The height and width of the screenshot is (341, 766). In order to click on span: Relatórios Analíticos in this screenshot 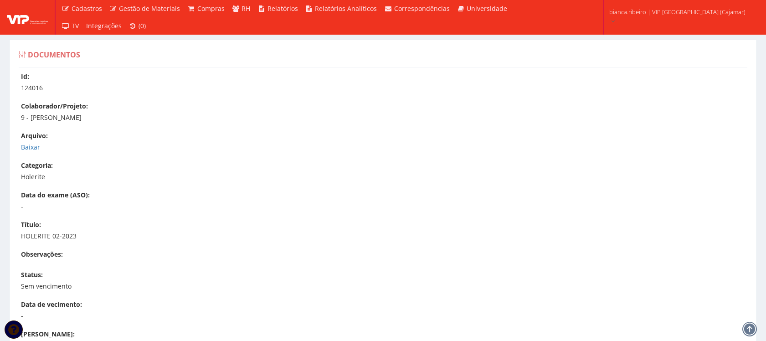, I will do `click(346, 8)`.